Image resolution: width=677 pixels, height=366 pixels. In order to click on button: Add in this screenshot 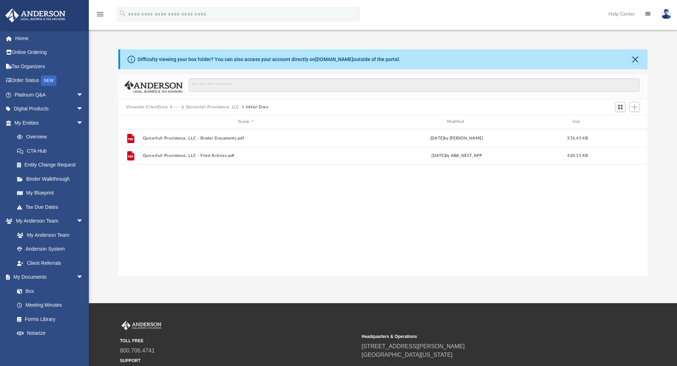, I will do `click(634, 107)`.